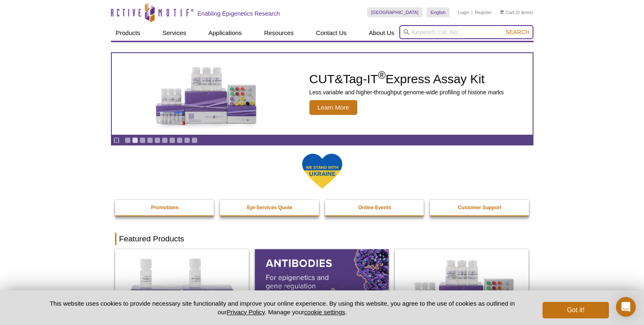 This screenshot has width=644, height=325. I want to click on span: Search, so click(518, 32).